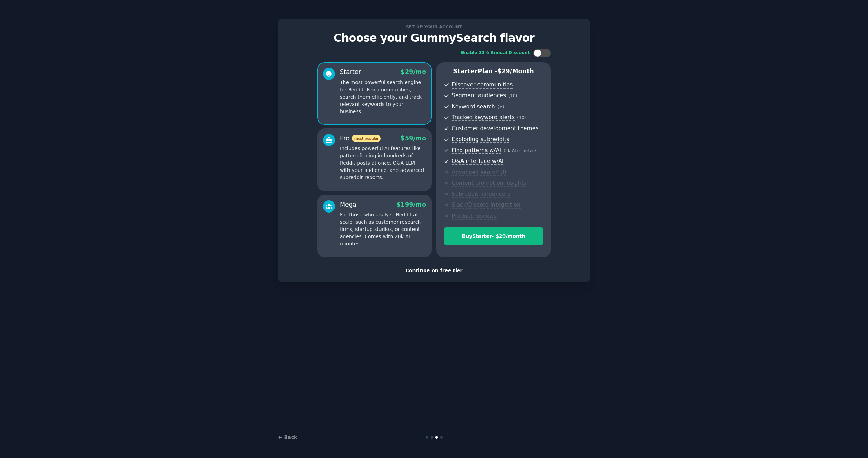 The width and height of the screenshot is (868, 458). I want to click on span: Advanced search UI, so click(479, 173).